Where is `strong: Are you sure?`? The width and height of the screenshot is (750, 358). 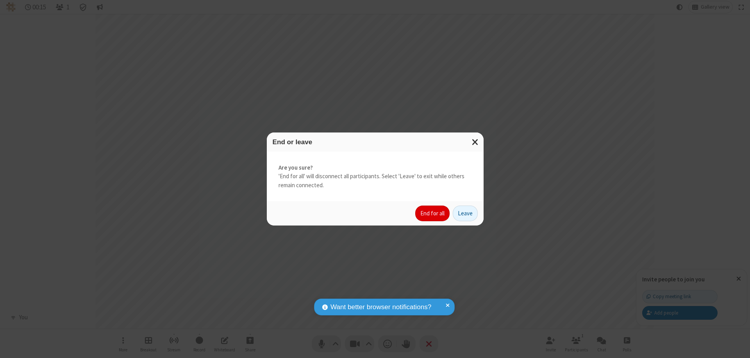 strong: Are you sure? is located at coordinates (375, 168).